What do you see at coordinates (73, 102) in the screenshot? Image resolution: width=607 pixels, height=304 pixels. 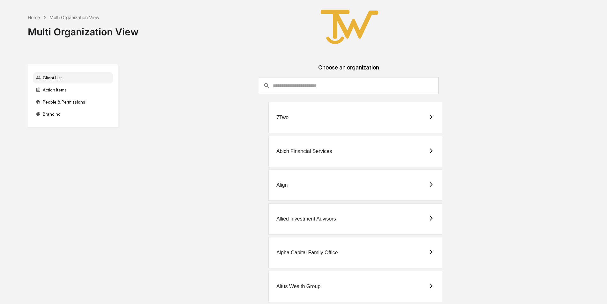 I see `div: People & Permissions` at bounding box center [73, 102].